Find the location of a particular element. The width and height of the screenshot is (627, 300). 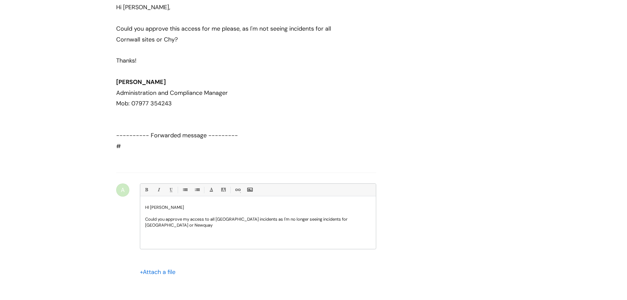

a: Font Color is located at coordinates (211, 189).